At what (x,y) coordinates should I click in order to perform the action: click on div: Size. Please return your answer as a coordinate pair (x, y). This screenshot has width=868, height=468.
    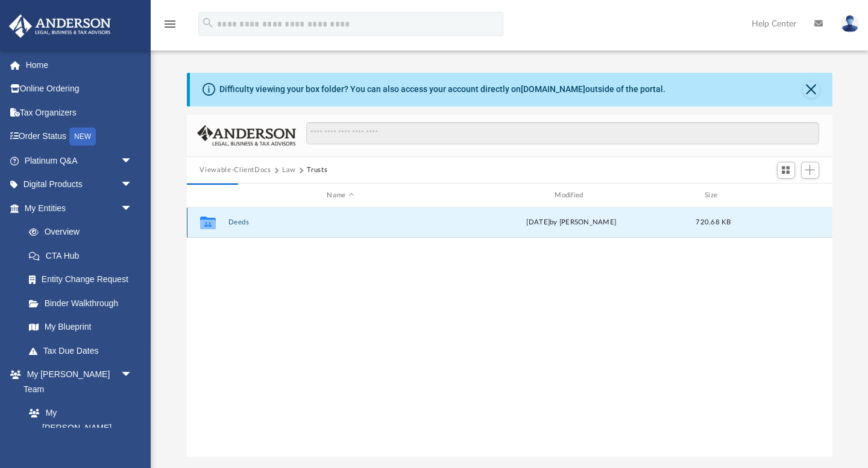
    Looking at the image, I should click on (713, 196).